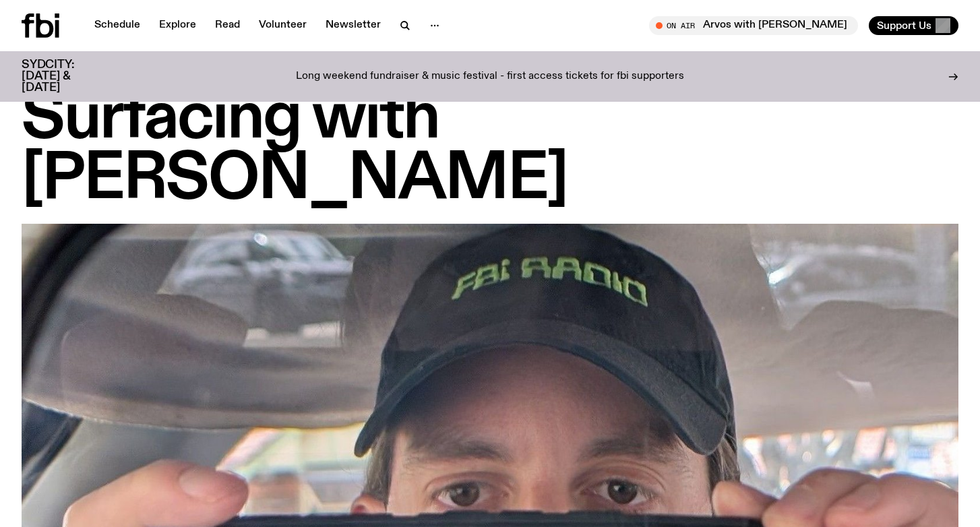  Describe the element at coordinates (118, 26) in the screenshot. I see `a: Schedule` at that location.